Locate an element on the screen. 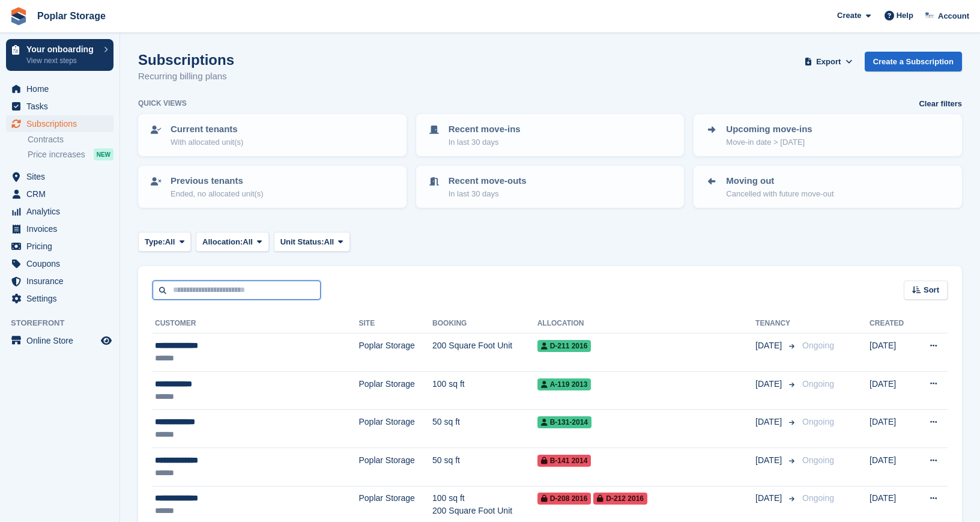 This screenshot has width=980, height=522. p: Recent move-ins is located at coordinates (485, 130).